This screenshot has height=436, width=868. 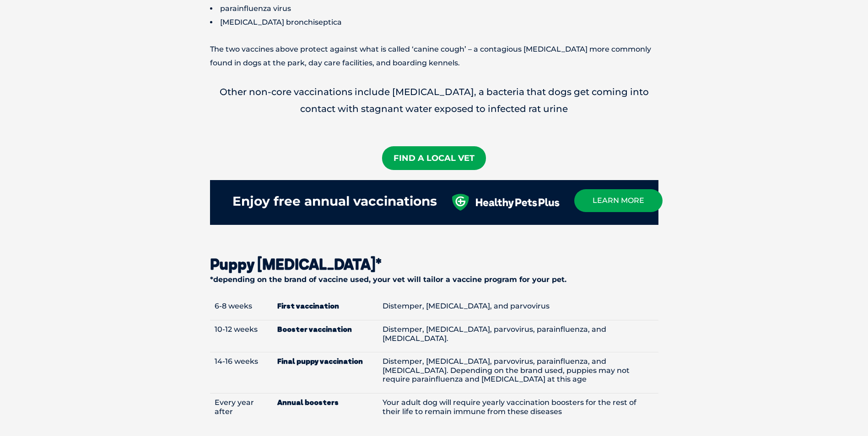 What do you see at coordinates (325, 329) in the screenshot?
I see `strong: Booster vaccination` at bounding box center [325, 329].